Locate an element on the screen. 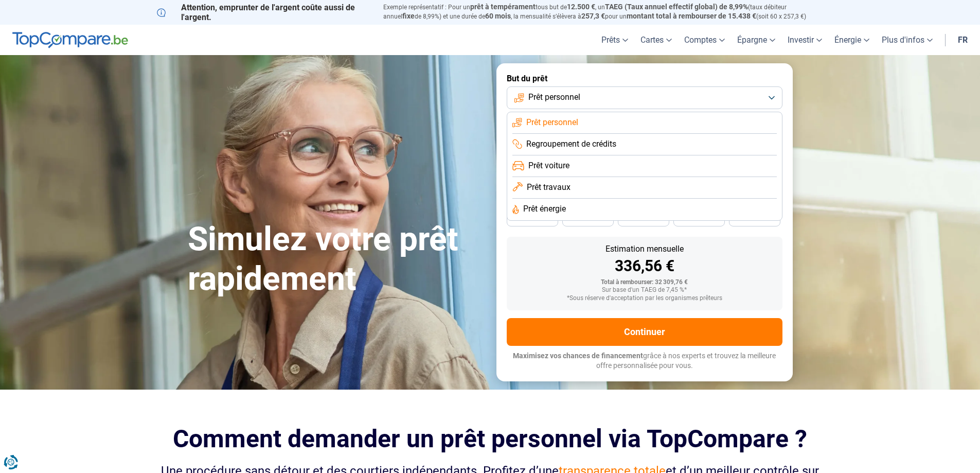 The height and width of the screenshot is (473, 980). button: Prêt personnel is located at coordinates (645, 97).